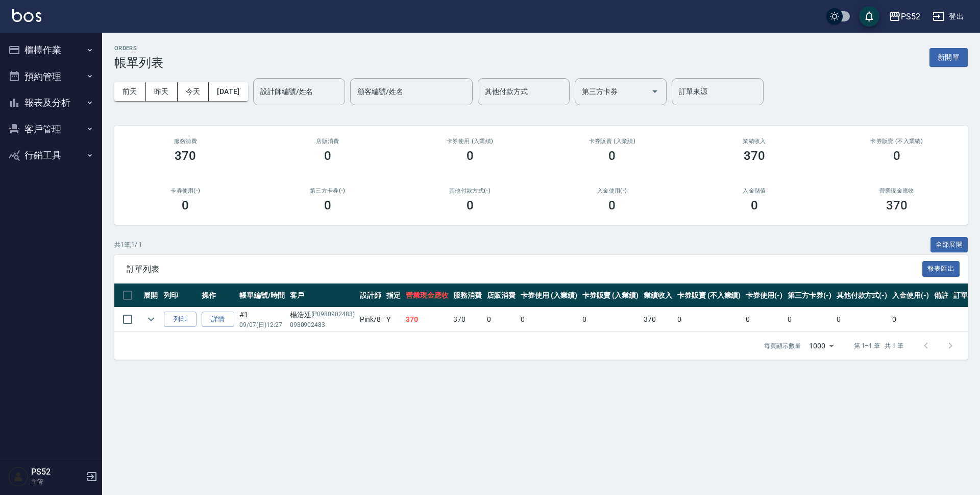 The width and height of the screenshot is (980, 495). What do you see at coordinates (896, 190) in the screenshot?
I see `h2: 營業現金應收` at bounding box center [896, 190].